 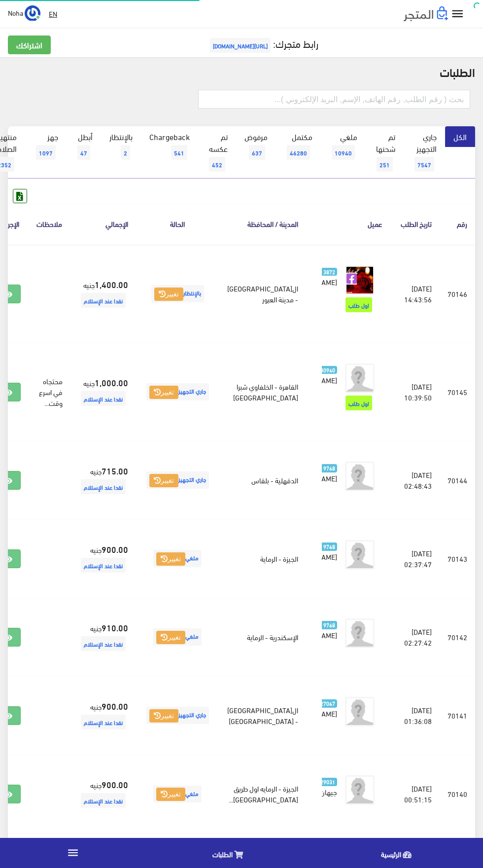 I want to click on a: الطلبات, so click(x=230, y=853).